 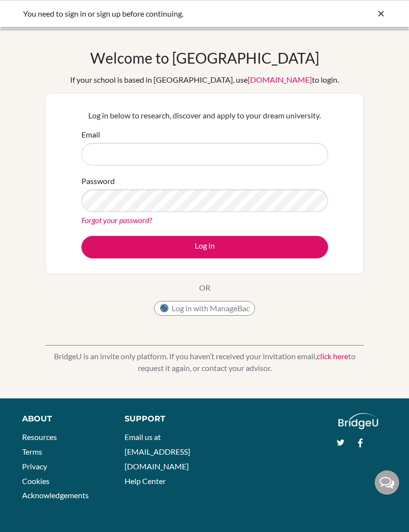 I want to click on a: Cookies, so click(x=36, y=481).